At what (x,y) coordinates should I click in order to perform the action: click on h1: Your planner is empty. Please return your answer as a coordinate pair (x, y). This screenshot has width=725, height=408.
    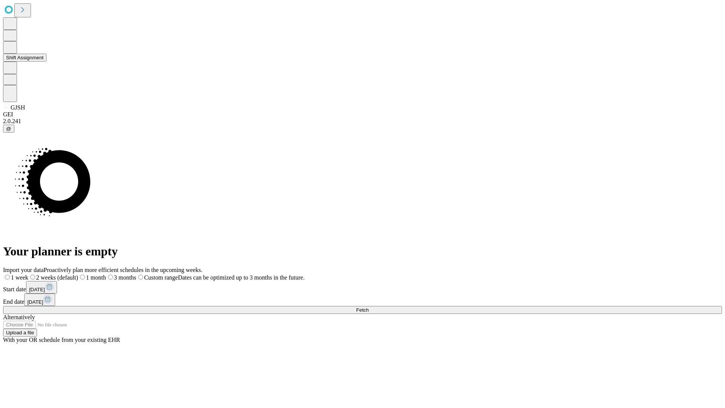
    Looking at the image, I should click on (363, 251).